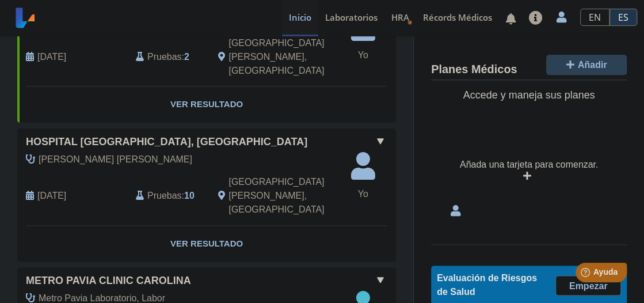  What do you see at coordinates (52, 57) in the screenshot?
I see `span: 2022-06-14` at bounding box center [52, 57].